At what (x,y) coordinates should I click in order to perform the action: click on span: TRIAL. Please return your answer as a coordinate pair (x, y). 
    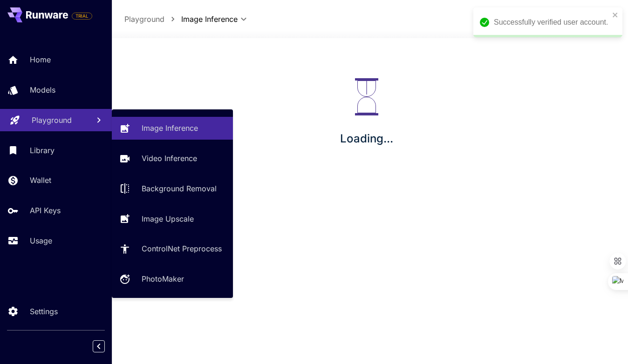
    Looking at the image, I should click on (82, 16).